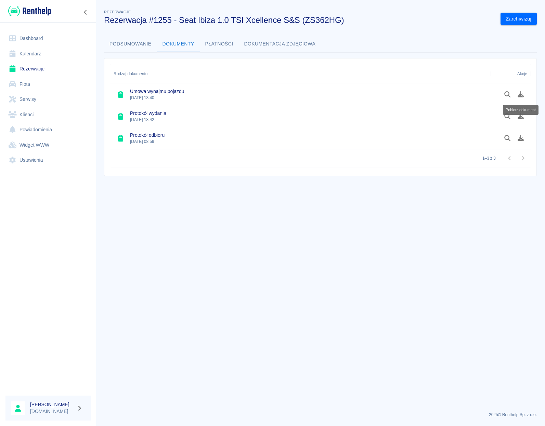 The height and width of the screenshot is (426, 545). Describe the element at coordinates (299, 20) in the screenshot. I see `h3: Rezerwacja #1255 - Seat Ibiza 1.0 TSI Xcellence S&S (ZS362HG)` at that location.